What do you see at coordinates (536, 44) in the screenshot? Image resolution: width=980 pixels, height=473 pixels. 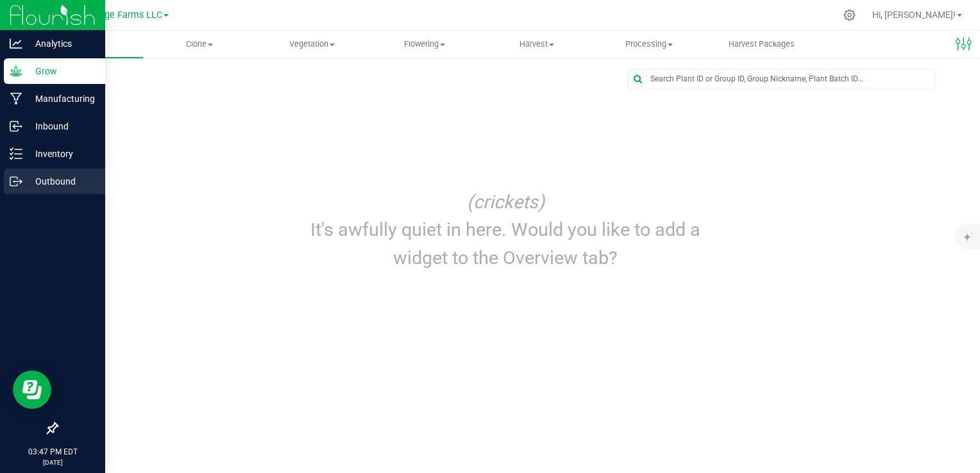 I see `span: Harvest` at bounding box center [536, 44].